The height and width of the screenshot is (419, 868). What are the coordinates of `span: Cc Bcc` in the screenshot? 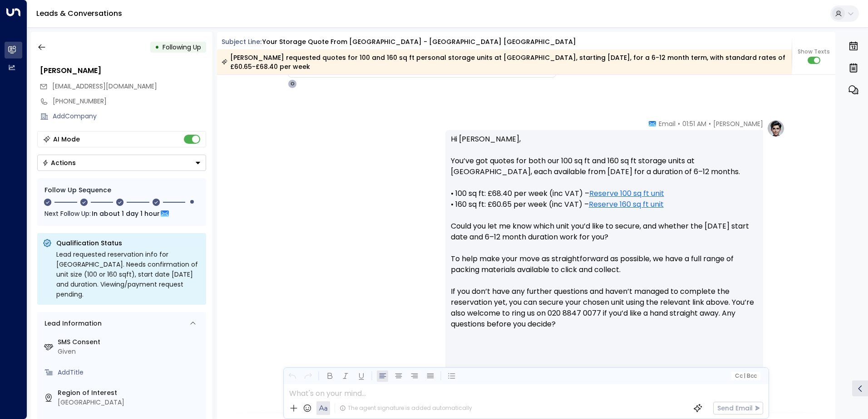 It's located at (746, 376).